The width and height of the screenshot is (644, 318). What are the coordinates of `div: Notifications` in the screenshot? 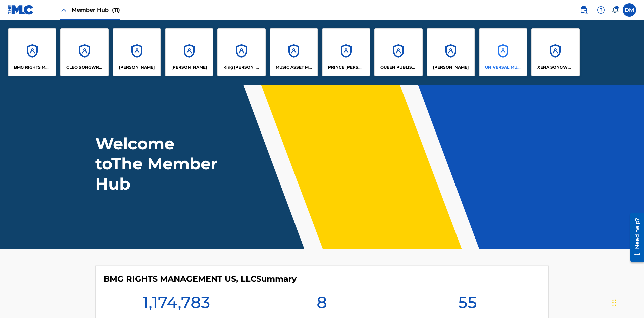 It's located at (615, 10).